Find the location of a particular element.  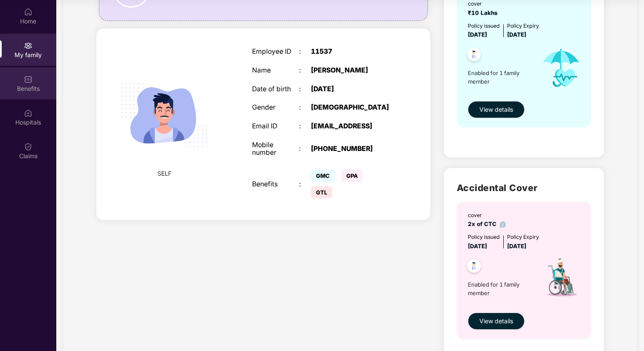

span: GPA is located at coordinates (351, 176).